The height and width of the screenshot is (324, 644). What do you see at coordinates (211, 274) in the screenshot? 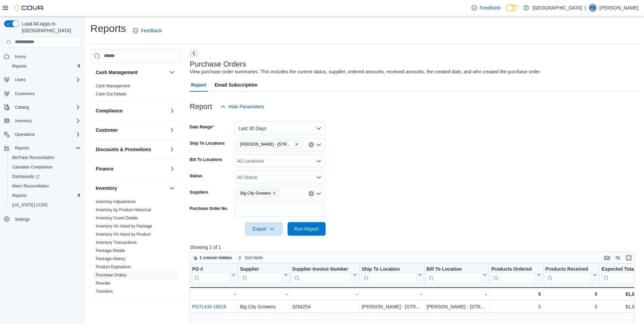
I see `div: PO # URL` at bounding box center [211, 274].